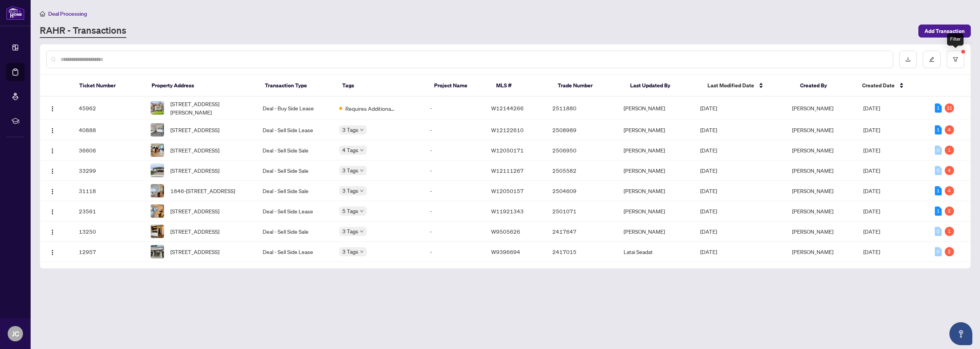 The image size is (980, 349). Describe the element at coordinates (83, 31) in the screenshot. I see `a: RAHR - Transactions` at that location.